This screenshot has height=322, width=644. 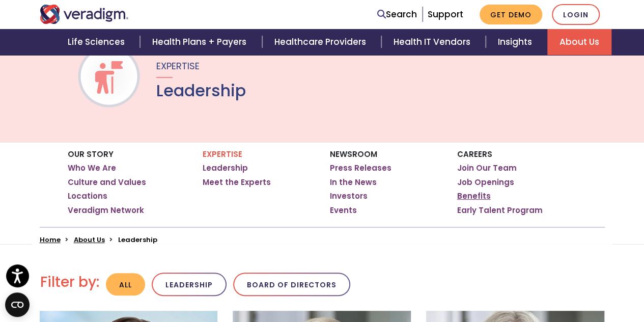 What do you see at coordinates (98, 42) in the screenshot?
I see `a: Life Sciences` at bounding box center [98, 42].